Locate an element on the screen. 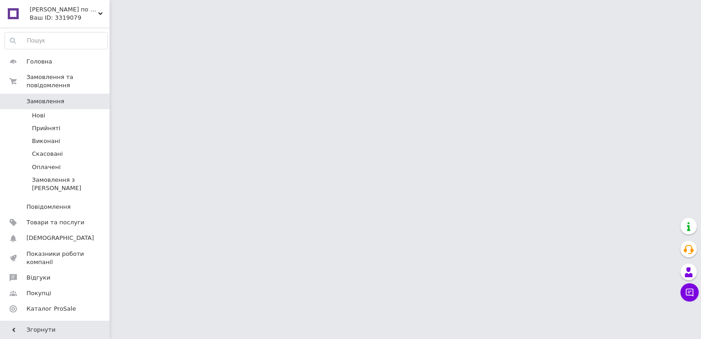 This screenshot has height=339, width=701. span: Головна is located at coordinates (39, 62).